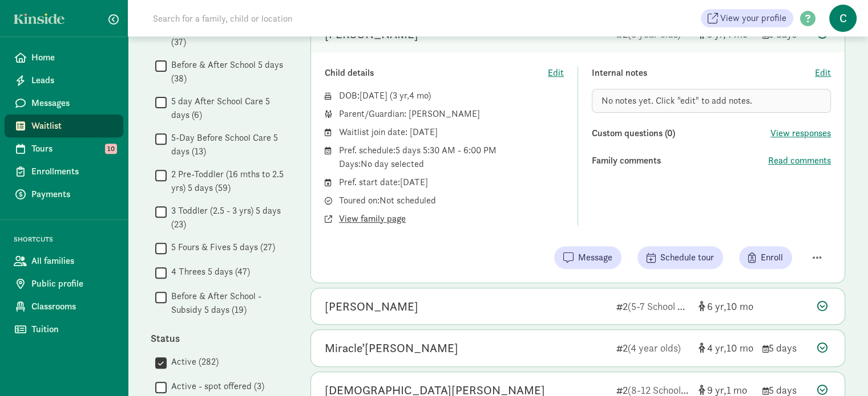 This screenshot has width=868, height=396. Describe the element at coordinates (72, 149) in the screenshot. I see `span: Tours` at that location.